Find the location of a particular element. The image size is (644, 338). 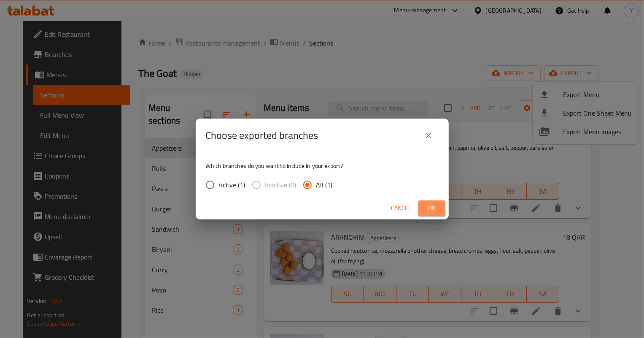

span: Ok is located at coordinates (432, 208).